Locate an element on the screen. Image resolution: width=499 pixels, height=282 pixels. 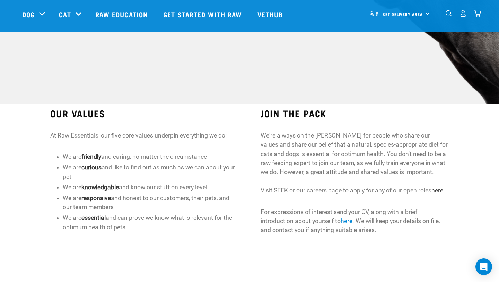
img: van-moving.png is located at coordinates (375, 13).